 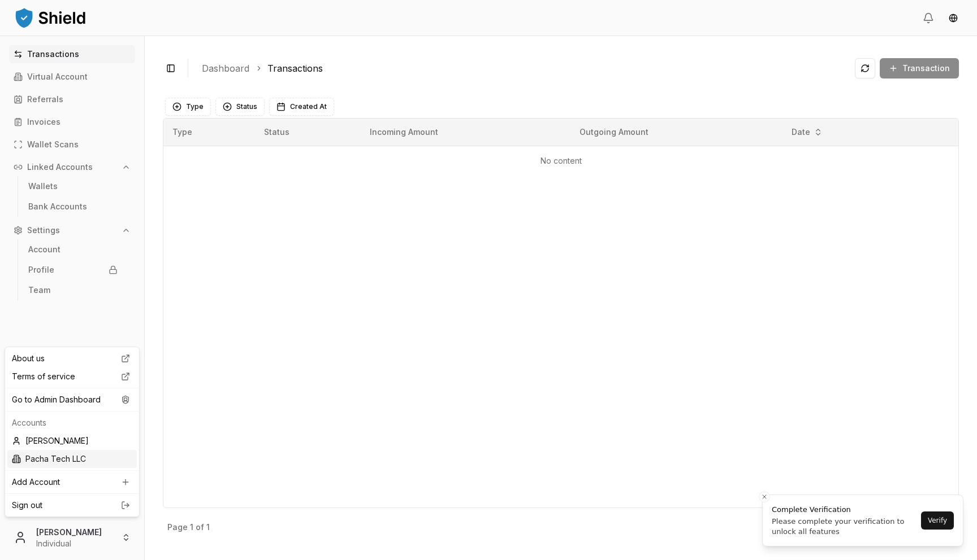 I want to click on div: Go to Admin Dashboard, so click(x=72, y=400).